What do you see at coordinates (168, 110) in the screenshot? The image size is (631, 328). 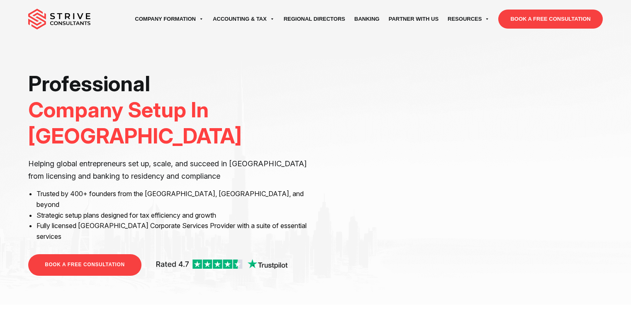 I see `h1: Professional` at bounding box center [168, 110].